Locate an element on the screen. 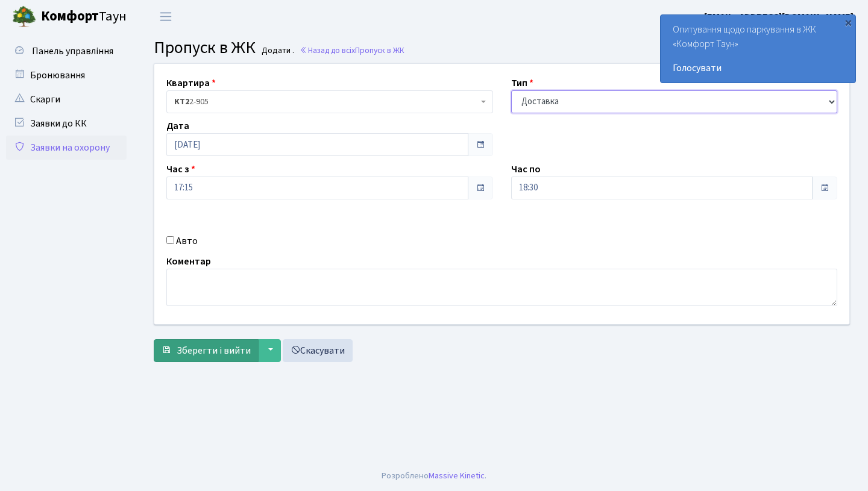  span: Панель управління is located at coordinates (73, 51).